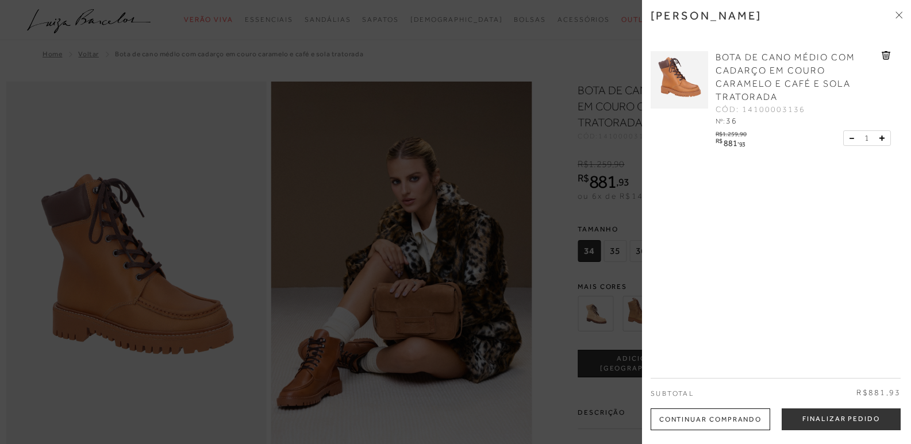  What do you see at coordinates (711, 420) in the screenshot?
I see `div: Continuar Comprando` at bounding box center [711, 420].